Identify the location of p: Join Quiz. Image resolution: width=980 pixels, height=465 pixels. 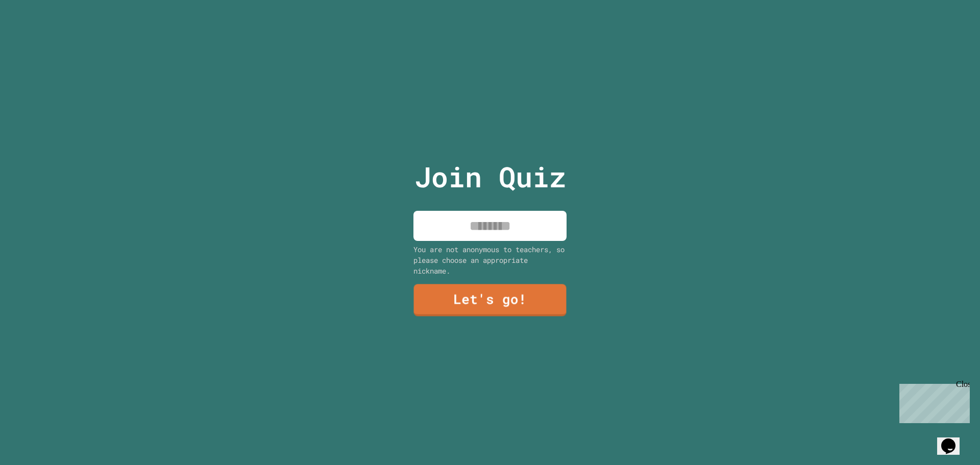
(490, 177).